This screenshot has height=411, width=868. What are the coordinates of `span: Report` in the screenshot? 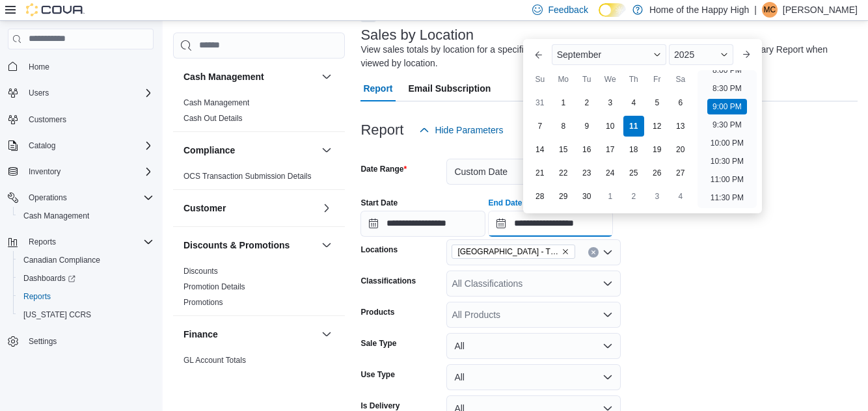 It's located at (378, 88).